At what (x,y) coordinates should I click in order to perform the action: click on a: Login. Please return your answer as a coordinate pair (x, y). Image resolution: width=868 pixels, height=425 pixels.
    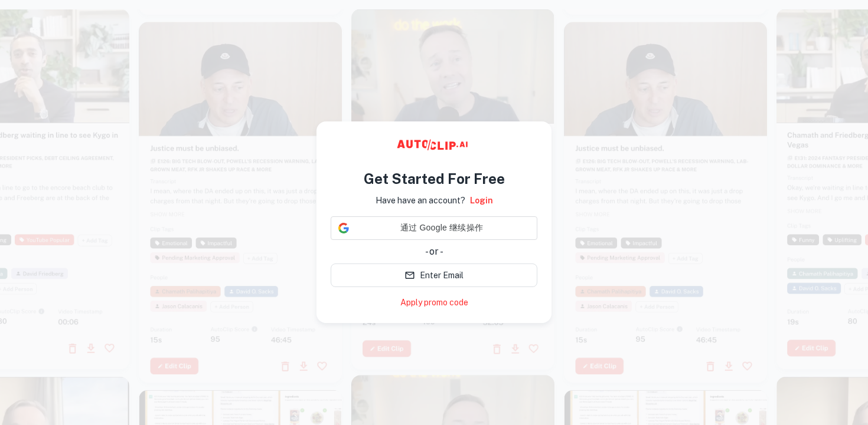
    Looking at the image, I should click on (481, 201).